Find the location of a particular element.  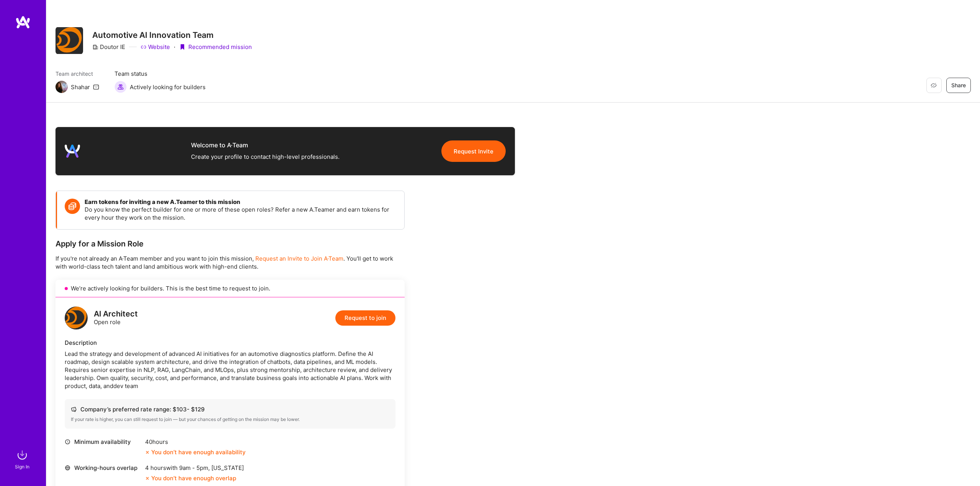

div: Minimum availability is located at coordinates (103, 442).